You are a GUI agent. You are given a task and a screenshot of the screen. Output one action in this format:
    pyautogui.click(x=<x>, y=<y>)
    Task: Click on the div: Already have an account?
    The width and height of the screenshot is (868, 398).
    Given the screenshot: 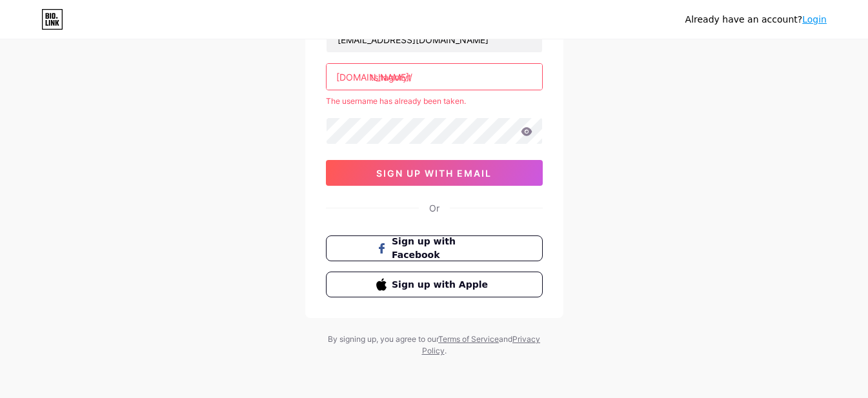 What is the action you would take?
    pyautogui.click(x=755, y=19)
    